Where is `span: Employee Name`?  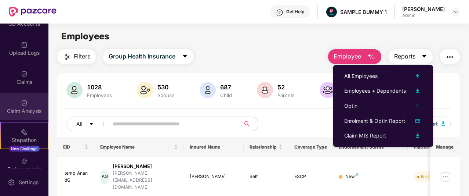
span: Employee Name is located at coordinates (136, 147).